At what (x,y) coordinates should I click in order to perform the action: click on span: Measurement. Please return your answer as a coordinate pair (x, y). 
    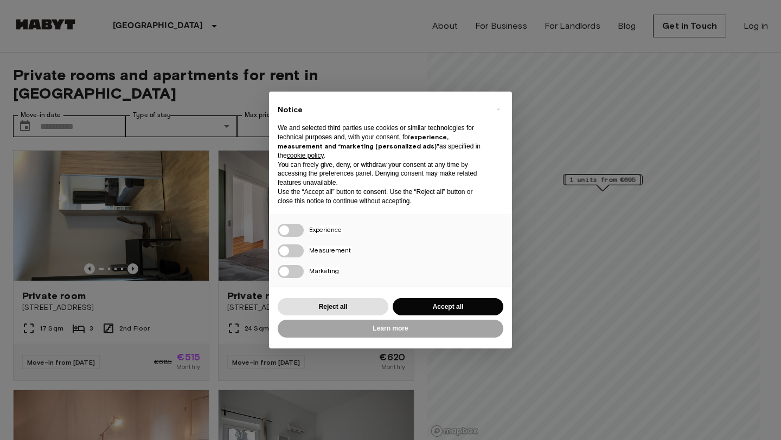
    Looking at the image, I should click on (330, 250).